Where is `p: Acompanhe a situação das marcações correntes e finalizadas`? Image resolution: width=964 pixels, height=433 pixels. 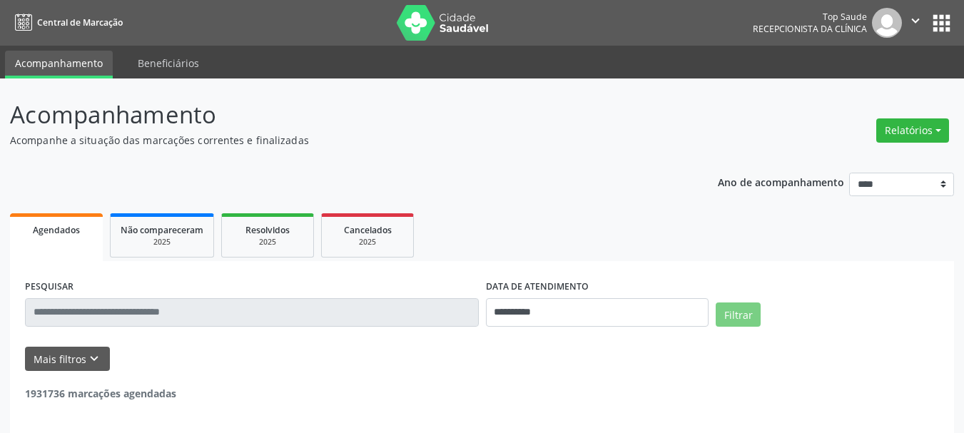
p: Acompanhe a situação das marcações correntes e finalizadas is located at coordinates (340, 140).